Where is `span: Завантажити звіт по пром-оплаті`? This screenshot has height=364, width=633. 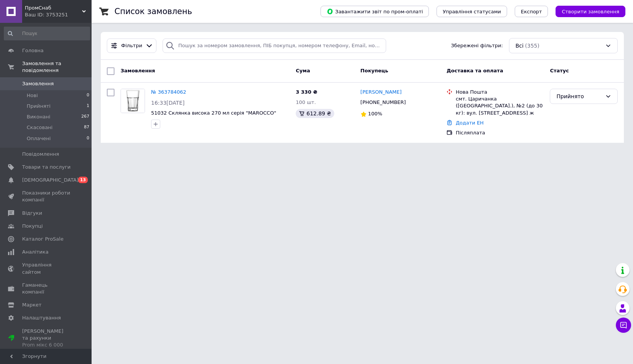
span: Завантажити звіт по пром-оплаті is located at coordinates (374, 12).